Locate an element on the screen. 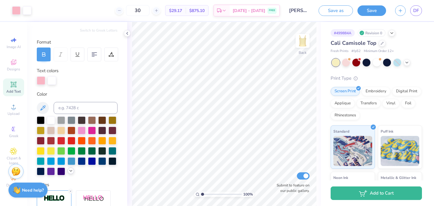  span: Add Text is located at coordinates (14, 92).